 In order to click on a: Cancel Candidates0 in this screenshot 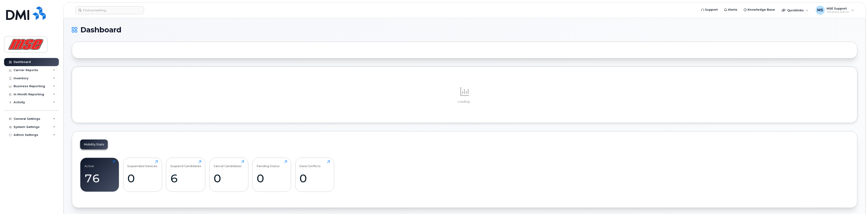, I will do `click(229, 175)`.